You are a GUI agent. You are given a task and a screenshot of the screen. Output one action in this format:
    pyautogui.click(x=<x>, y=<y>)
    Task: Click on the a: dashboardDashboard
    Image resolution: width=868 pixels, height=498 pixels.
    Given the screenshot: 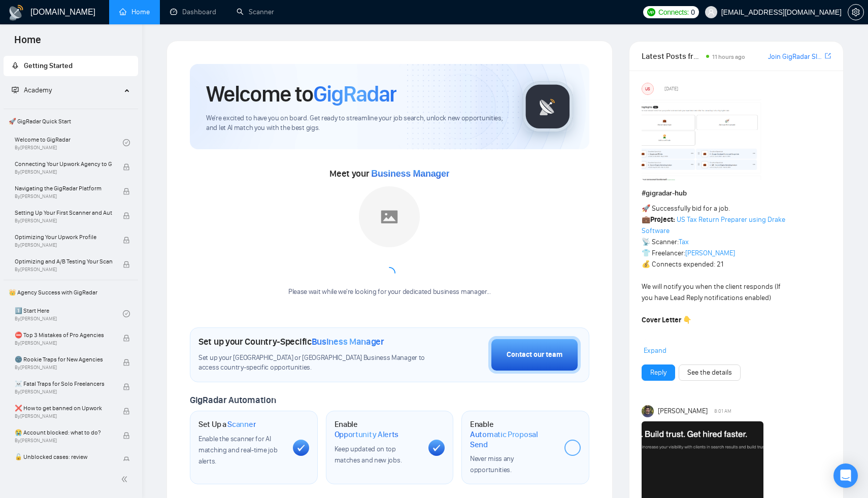 What is the action you would take?
    pyautogui.click(x=193, y=12)
    